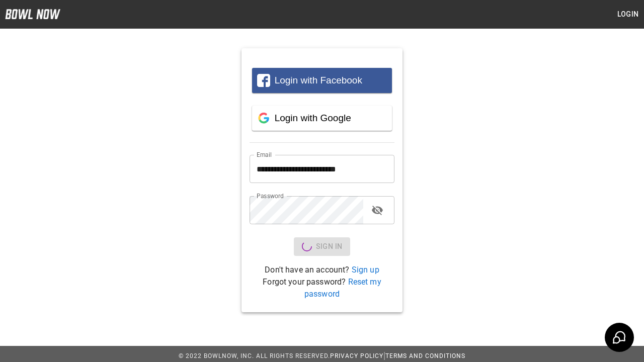 This screenshot has width=644, height=362. Describe the element at coordinates (377, 210) in the screenshot. I see `button: toggle password visibility` at that location.